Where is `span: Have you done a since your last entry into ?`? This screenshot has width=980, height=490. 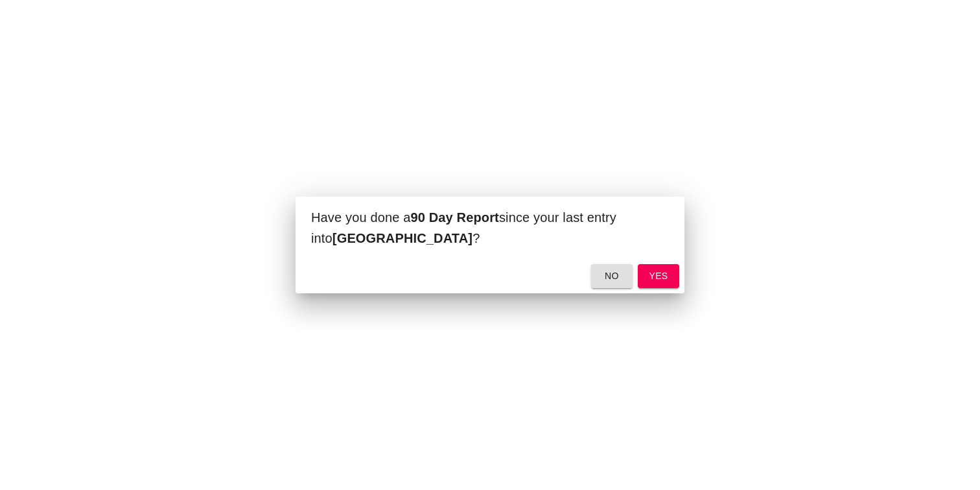
span: Have you done a since your last entry into ? is located at coordinates (464, 227).